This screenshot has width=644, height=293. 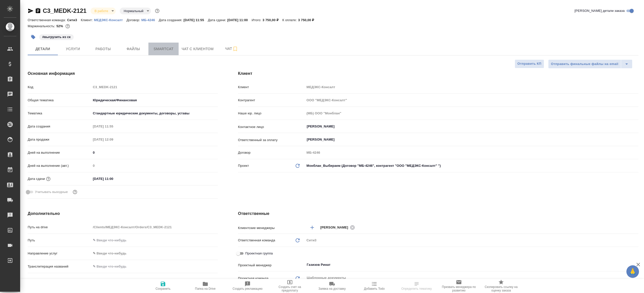 I want to click on p: Путь, so click(x=59, y=240).